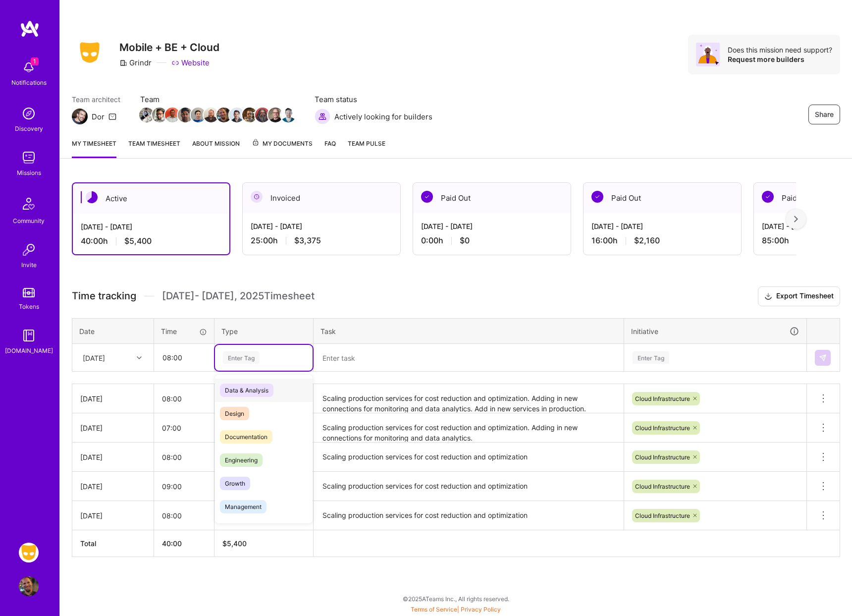 The width and height of the screenshot is (852, 616). I want to click on span: Engineering, so click(241, 460).